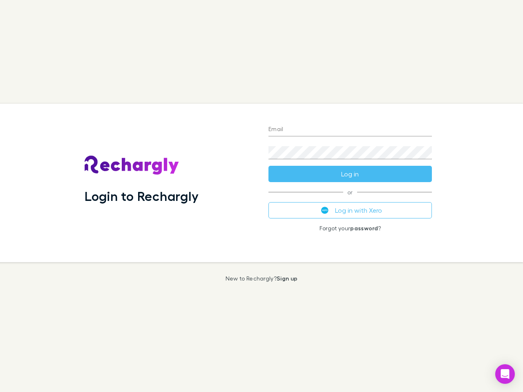 This screenshot has height=392, width=523. What do you see at coordinates (505, 374) in the screenshot?
I see `div: Open Intercom Messenger` at bounding box center [505, 374].